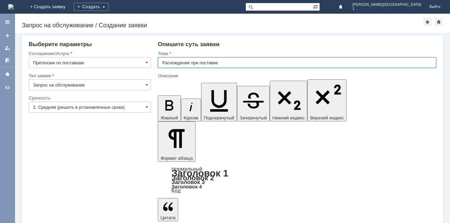 The width and height of the screenshot is (450, 223). What do you see at coordinates (189, 44) in the screenshot?
I see `span: Опишите суть заявки` at bounding box center [189, 44].